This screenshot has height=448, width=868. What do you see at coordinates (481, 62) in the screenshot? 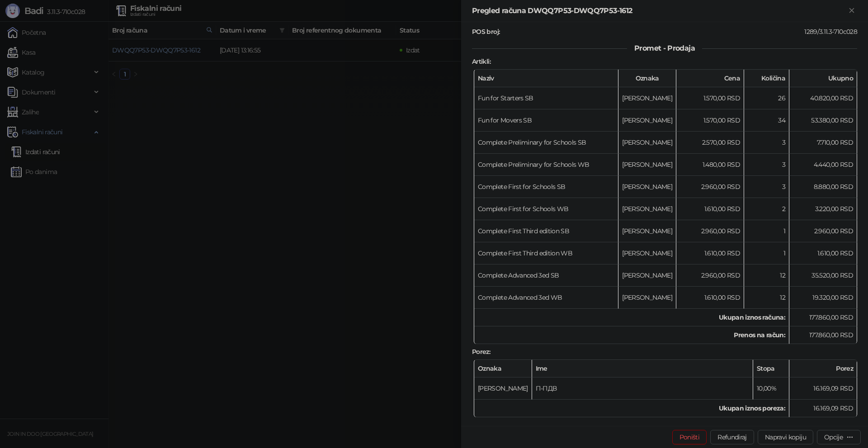
I see `strong: Artikli :` at bounding box center [481, 62].